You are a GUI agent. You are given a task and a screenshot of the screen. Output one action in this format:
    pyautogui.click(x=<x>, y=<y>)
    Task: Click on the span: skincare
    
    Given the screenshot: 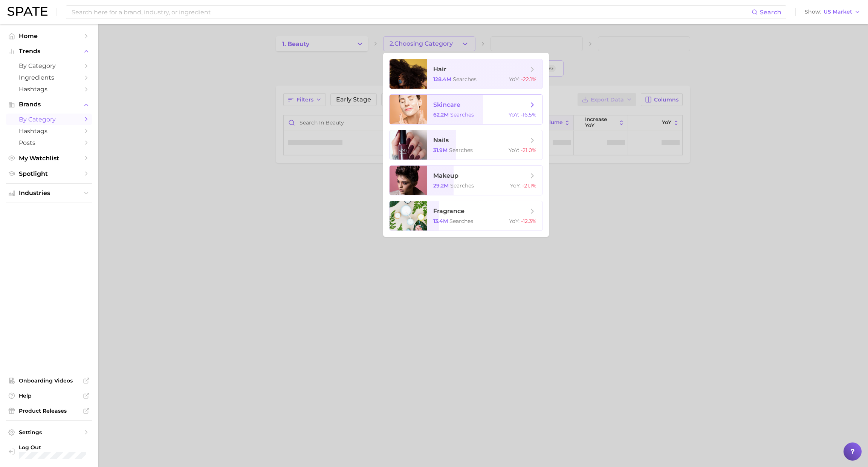 What is the action you would take?
    pyautogui.click(x=447, y=104)
    